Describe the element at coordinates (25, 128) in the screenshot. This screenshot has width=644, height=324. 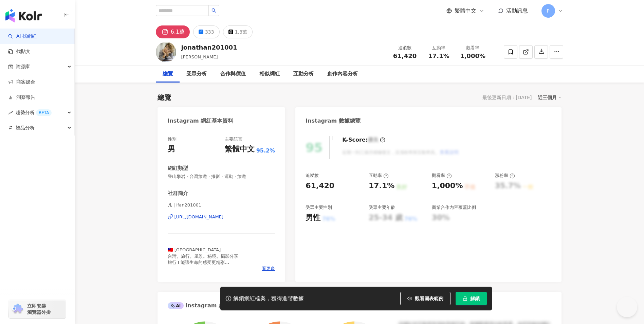
I see `span: 競品分析` at that location.